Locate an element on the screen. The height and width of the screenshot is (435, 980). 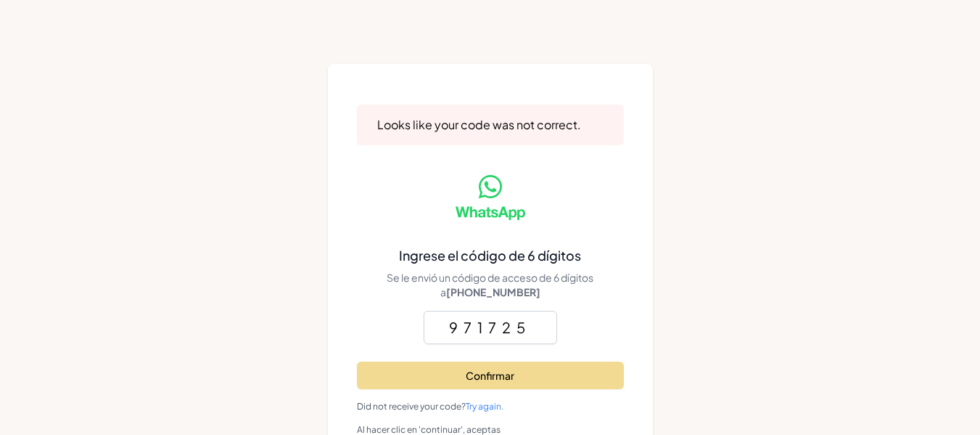
p: Se le envió un código de acceso de 6 dígitos a is located at coordinates (490, 284).